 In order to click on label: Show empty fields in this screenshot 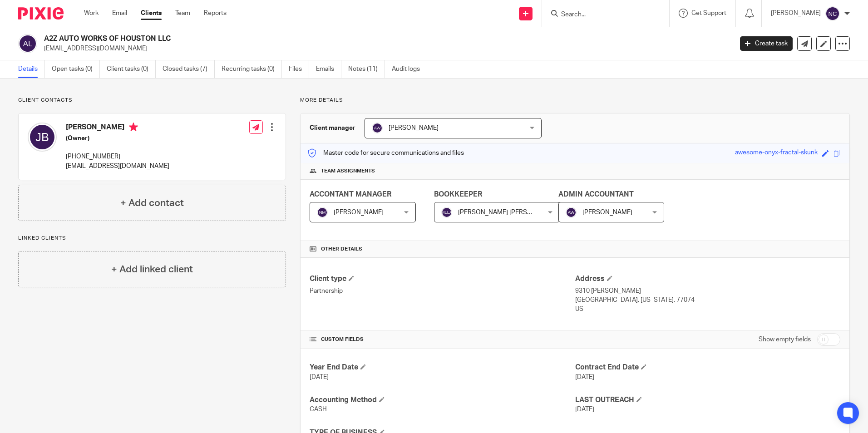, I will do `click(784, 340)`.